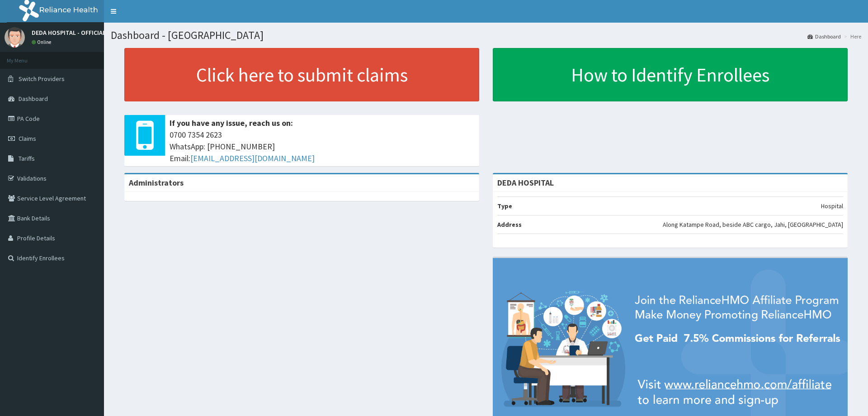 This screenshot has width=868, height=416. I want to click on b: If you have any issue, reach us on:, so click(231, 123).